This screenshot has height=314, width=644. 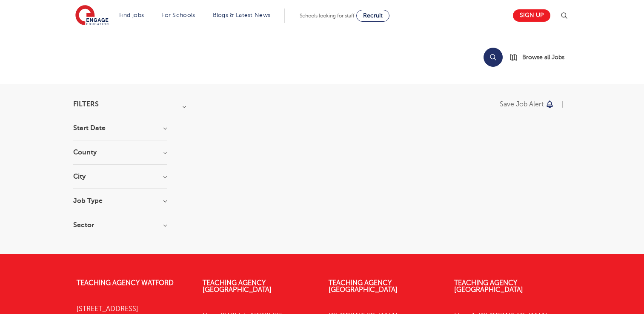 What do you see at coordinates (120, 225) in the screenshot?
I see `h3: Sector` at bounding box center [120, 225].